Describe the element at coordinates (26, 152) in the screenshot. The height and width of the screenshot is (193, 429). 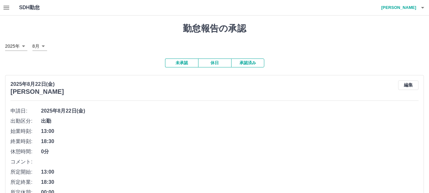
I see `span: 休憩時間:` at that location.